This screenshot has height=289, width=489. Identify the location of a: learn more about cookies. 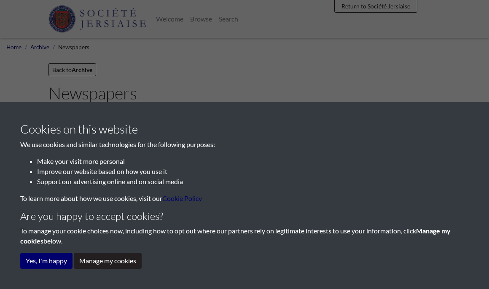
(182, 198).